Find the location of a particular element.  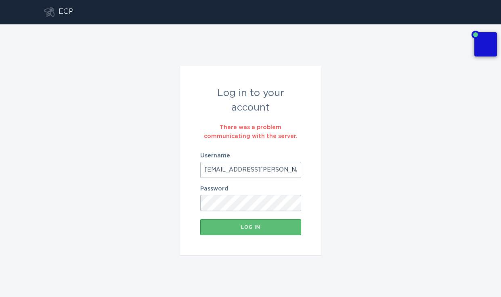

div: There was a problem communicating with the server. is located at coordinates (251, 132).